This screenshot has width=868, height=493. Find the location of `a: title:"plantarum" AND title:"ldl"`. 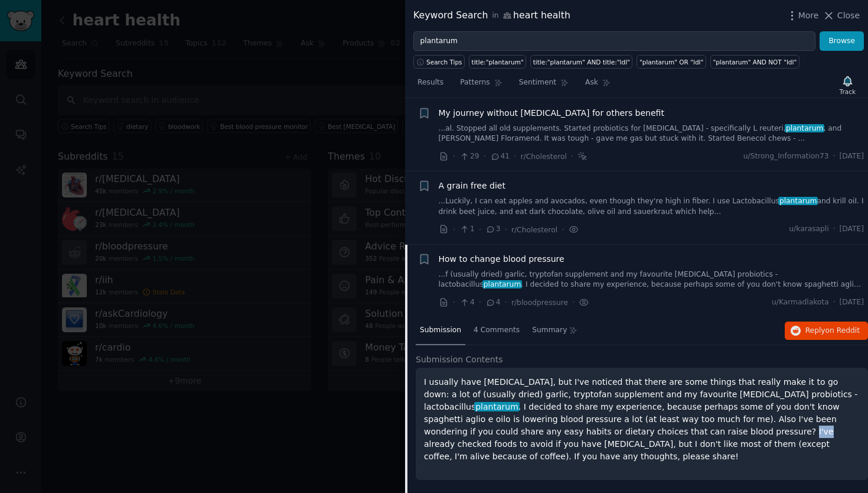

a: title:"plantarum" AND title:"ldl" is located at coordinates (581, 62).